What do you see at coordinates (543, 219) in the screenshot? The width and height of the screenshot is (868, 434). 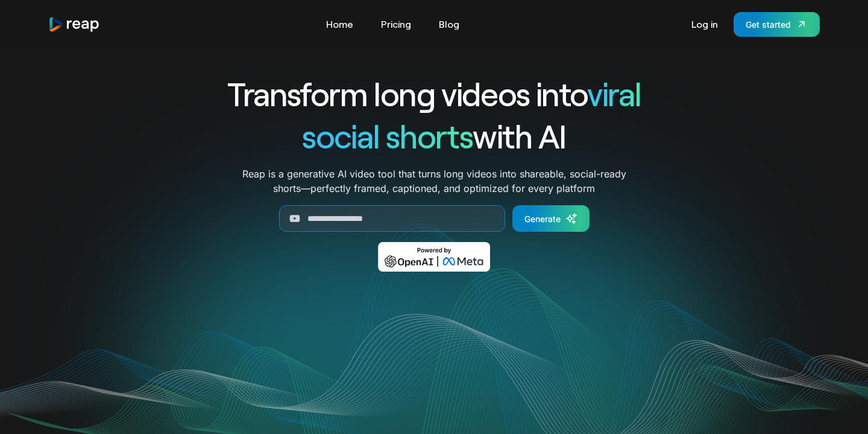 I see `div: Generate` at bounding box center [543, 219].